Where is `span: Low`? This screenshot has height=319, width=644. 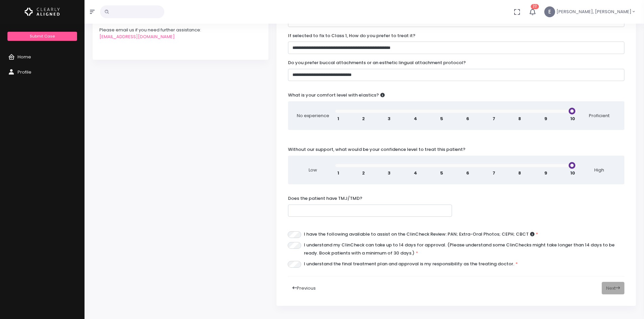
span: Low is located at coordinates (313, 170).